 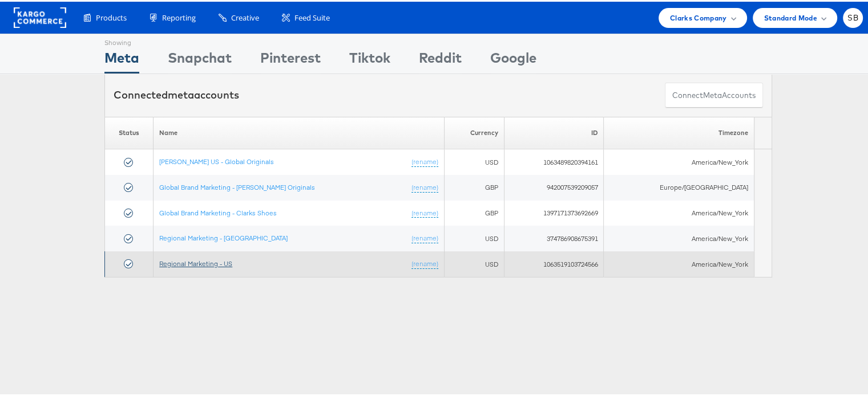 I want to click on td: 374786908675391, so click(x=554, y=237).